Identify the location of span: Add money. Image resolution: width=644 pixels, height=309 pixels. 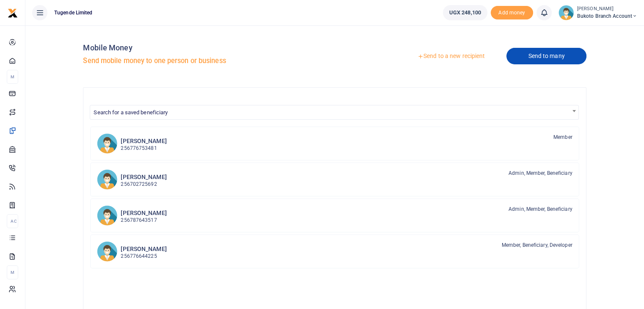
(512, 13).